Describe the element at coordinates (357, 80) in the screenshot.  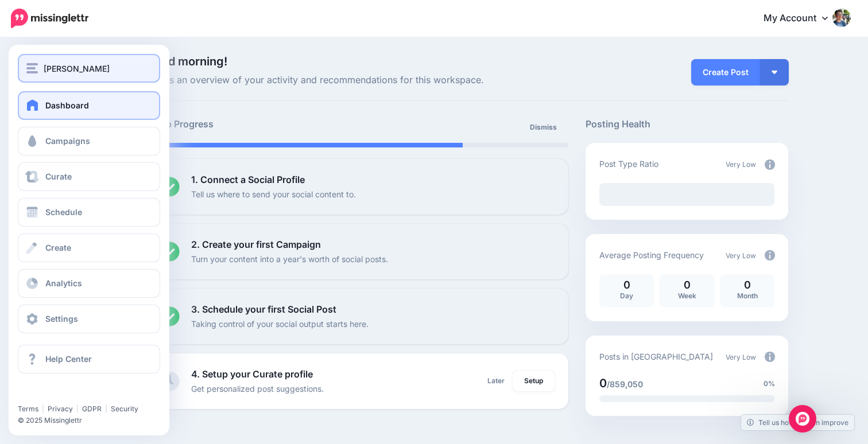
I see `span: Here's an overview of your activity and recommendations for this workspace.` at that location.